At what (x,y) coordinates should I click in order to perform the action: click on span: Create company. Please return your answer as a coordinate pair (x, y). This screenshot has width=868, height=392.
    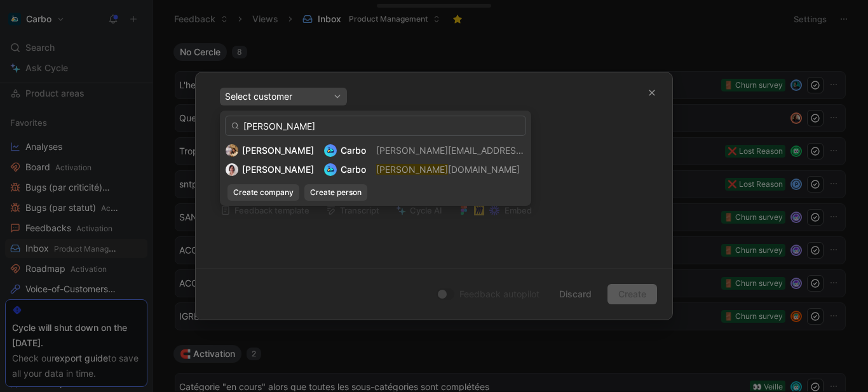
    Looking at the image, I should click on (263, 193).